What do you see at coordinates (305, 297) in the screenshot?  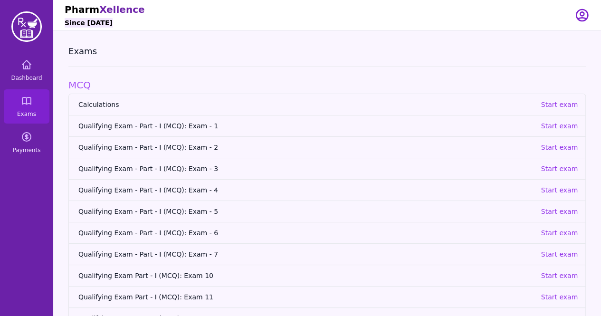 I see `span: Qualifying Exam Part - I (MCQ): Exam 11` at bounding box center [305, 297].